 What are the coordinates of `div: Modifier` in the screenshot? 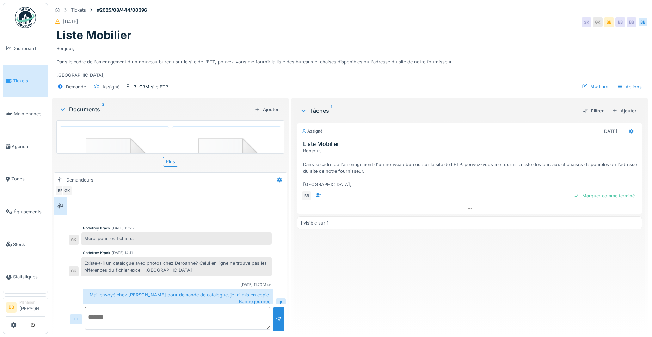 It's located at (595, 86).